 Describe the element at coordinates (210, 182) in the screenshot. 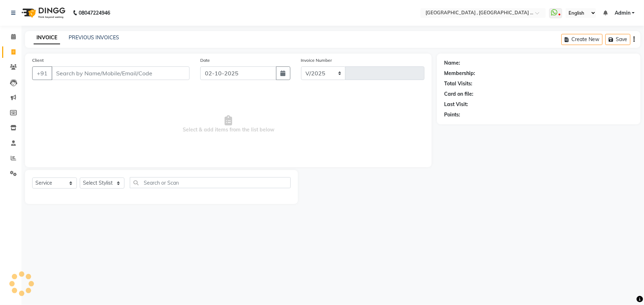

I see `input: Search or Scan` at that location.